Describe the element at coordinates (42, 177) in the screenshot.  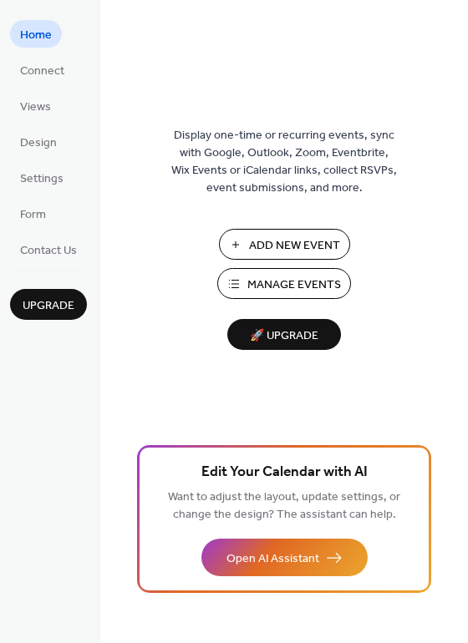
I see `a: Settings` at that location.